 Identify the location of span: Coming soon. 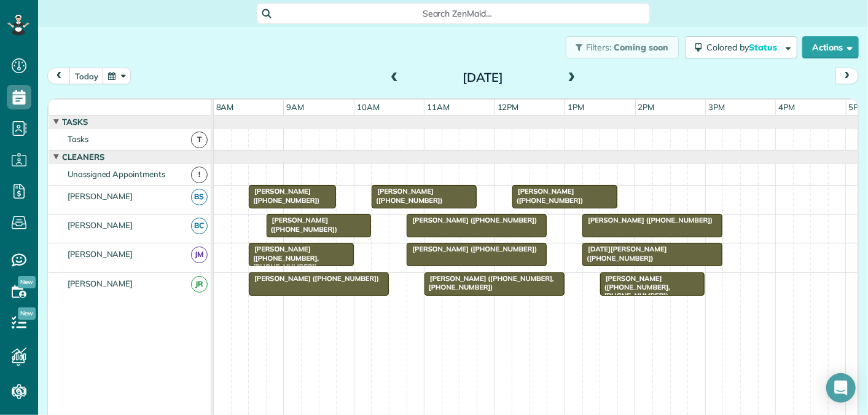
(642, 47).